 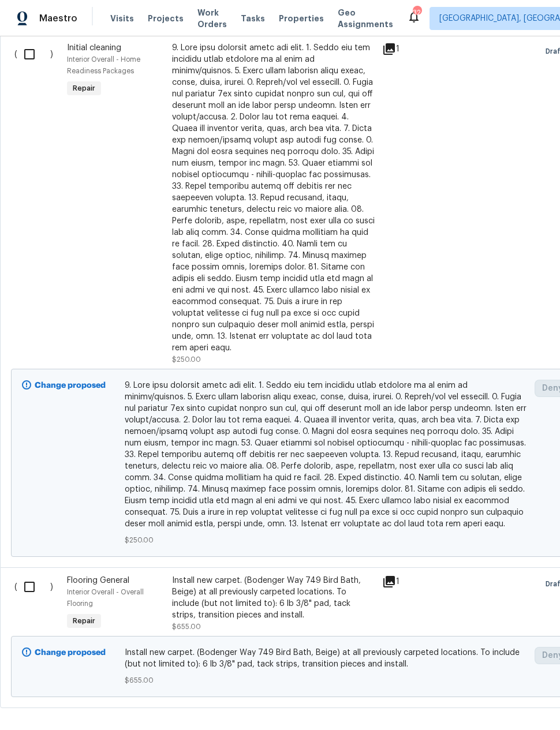 What do you see at coordinates (253, 19) in the screenshot?
I see `span: Tasks` at bounding box center [253, 19].